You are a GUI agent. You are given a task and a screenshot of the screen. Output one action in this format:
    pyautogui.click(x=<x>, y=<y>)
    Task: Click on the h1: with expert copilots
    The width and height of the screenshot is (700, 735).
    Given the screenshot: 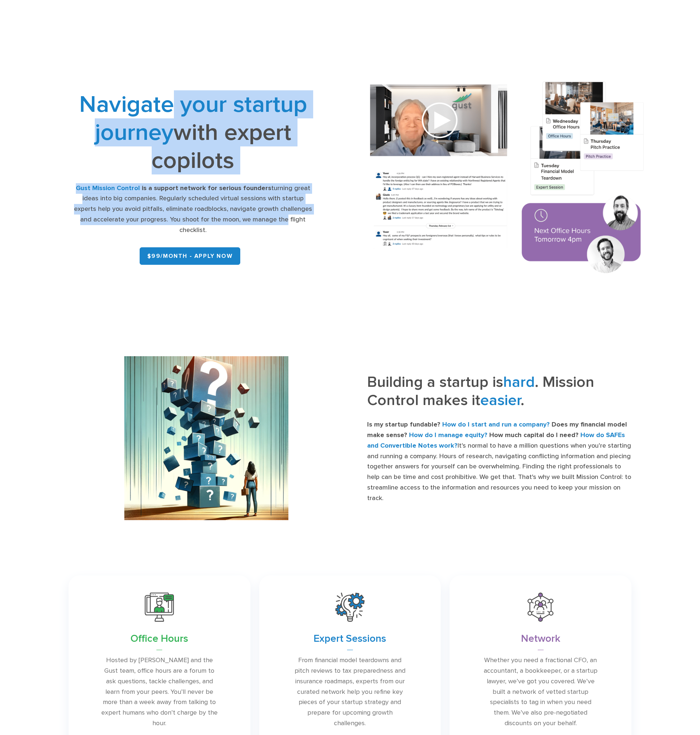 What is the action you would take?
    pyautogui.click(x=193, y=132)
    